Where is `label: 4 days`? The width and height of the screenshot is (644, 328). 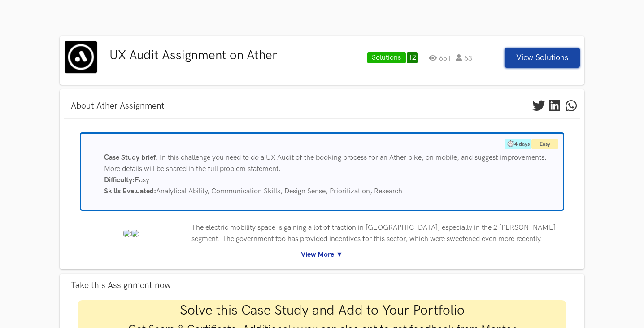 label: 4 days is located at coordinates (518, 144).